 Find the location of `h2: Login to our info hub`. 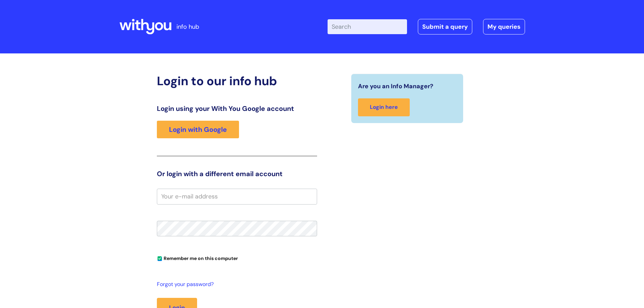

h2: Login to our info hub is located at coordinates (237, 81).